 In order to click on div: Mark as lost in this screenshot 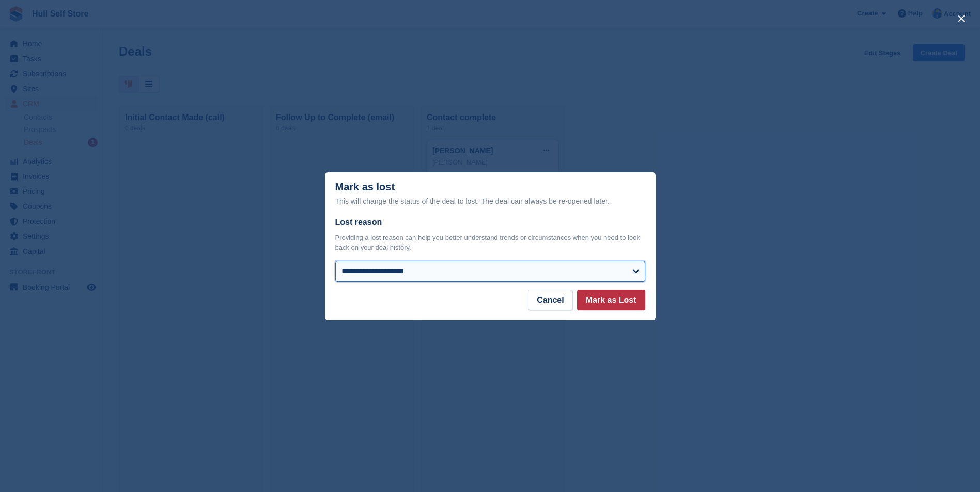, I will do `click(490, 194)`.